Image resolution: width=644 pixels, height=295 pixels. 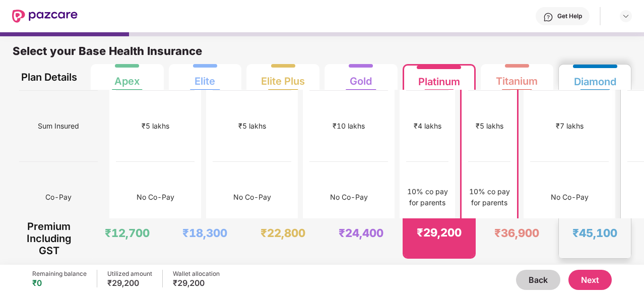 What do you see at coordinates (360, 233) in the screenshot?
I see `div: ₹24,400` at bounding box center [360, 233].